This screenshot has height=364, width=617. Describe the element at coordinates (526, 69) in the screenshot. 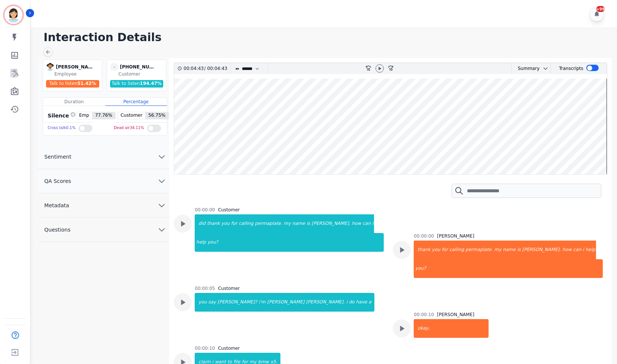

I see `div: Summary` at that location.